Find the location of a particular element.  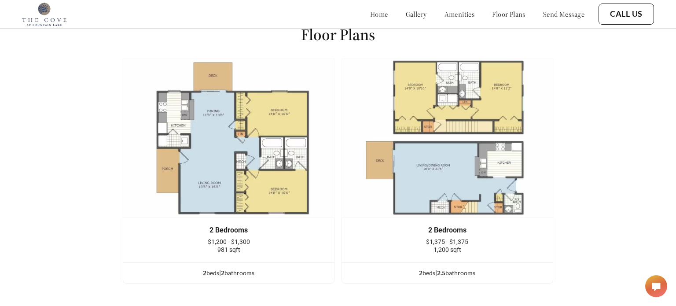

span: 981 sqft is located at coordinates (229, 249).